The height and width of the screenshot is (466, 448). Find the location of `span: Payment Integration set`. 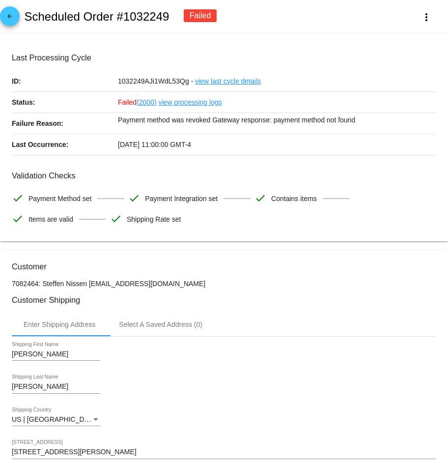

span: Payment Integration set is located at coordinates (181, 199).